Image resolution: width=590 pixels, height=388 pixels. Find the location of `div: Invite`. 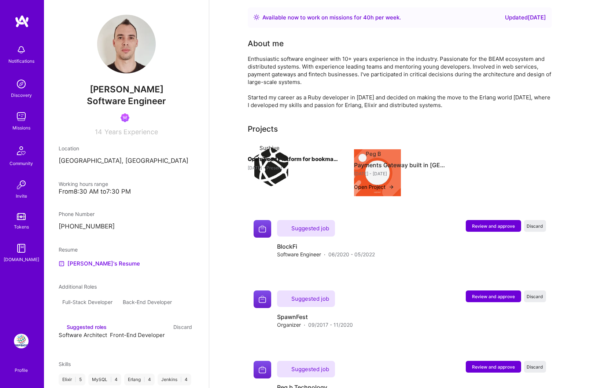

div: Invite is located at coordinates (21, 196).